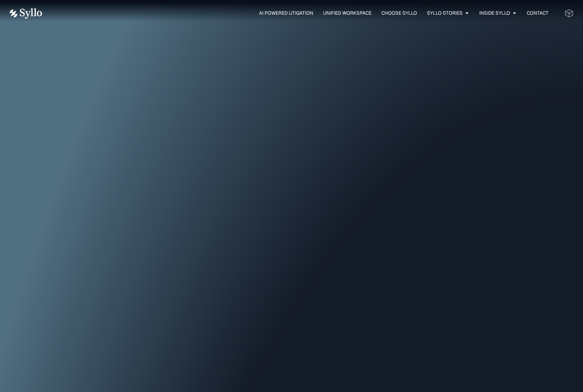 The width and height of the screenshot is (583, 392). Describe the element at coordinates (26, 13) in the screenshot. I see `img: Vector` at that location.